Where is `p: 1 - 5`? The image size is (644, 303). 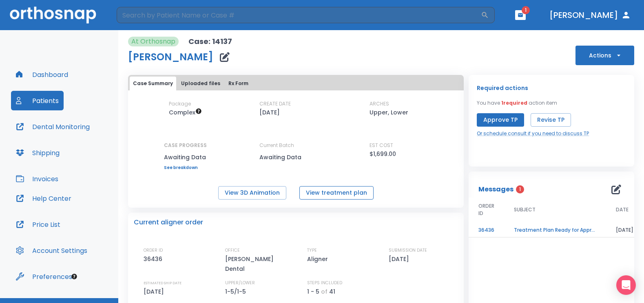
p: 1 - 5 is located at coordinates (313, 292).